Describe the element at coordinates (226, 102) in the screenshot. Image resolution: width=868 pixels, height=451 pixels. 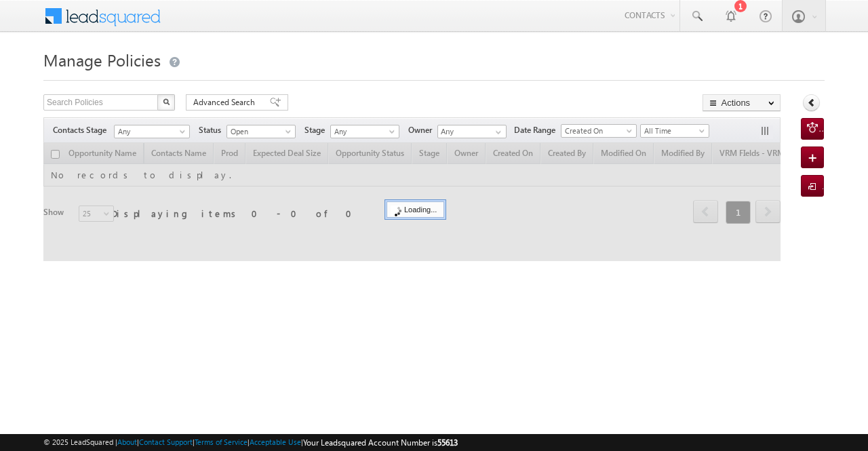
I see `span: Advanced Search` at that location.